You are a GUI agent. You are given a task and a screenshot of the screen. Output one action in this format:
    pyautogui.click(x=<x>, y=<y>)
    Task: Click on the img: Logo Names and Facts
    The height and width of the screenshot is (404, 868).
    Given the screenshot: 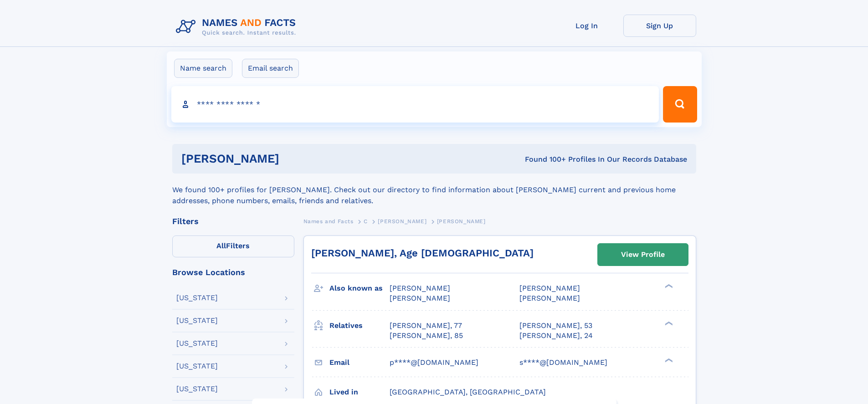 What is the action you would take?
    pyautogui.click(x=238, y=27)
    